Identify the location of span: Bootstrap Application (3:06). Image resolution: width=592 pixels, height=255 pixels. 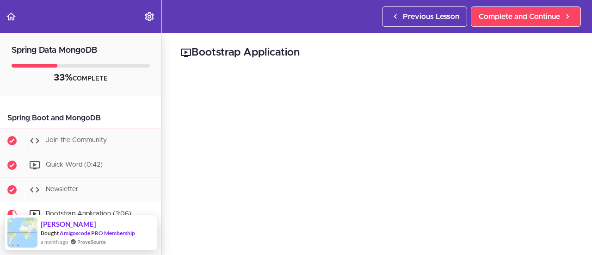
(88, 214).